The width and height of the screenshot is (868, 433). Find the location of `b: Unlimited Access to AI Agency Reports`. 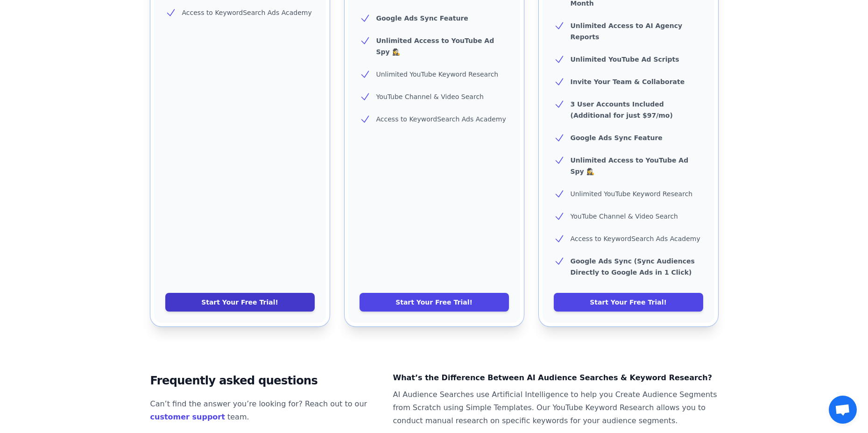

b: Unlimited Access to AI Agency Reports is located at coordinates (627, 31).